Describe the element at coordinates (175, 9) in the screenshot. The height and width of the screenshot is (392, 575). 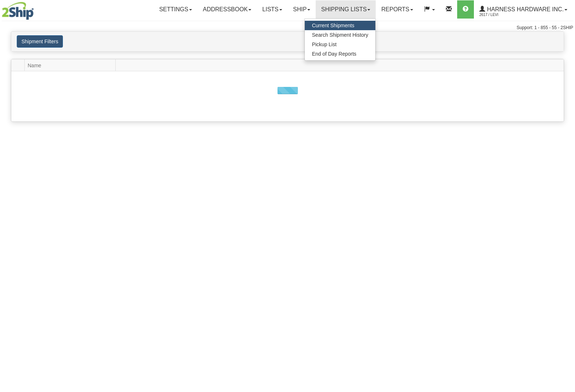
I see `a: Settings` at that location.